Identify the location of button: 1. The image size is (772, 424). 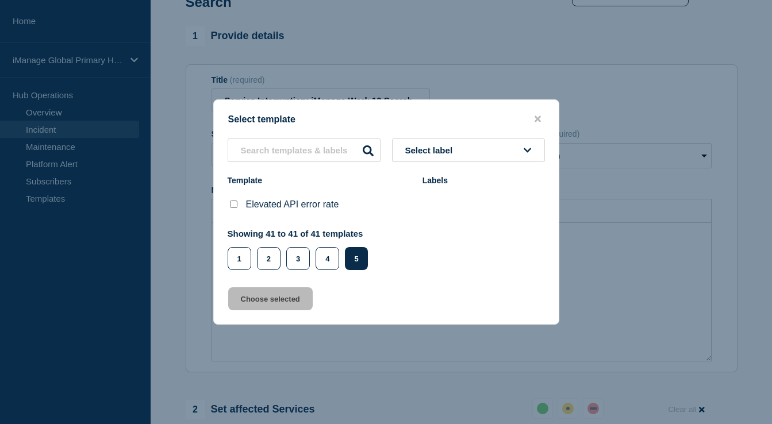
(239, 259).